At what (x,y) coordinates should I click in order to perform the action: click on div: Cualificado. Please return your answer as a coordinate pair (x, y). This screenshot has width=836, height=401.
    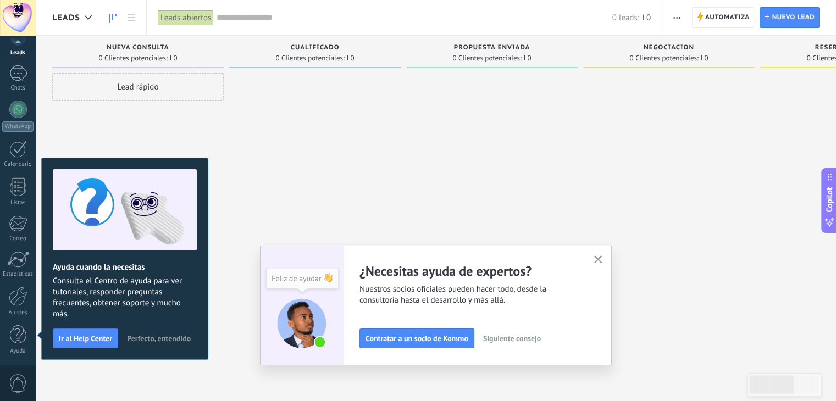
    Looking at the image, I should click on (315, 48).